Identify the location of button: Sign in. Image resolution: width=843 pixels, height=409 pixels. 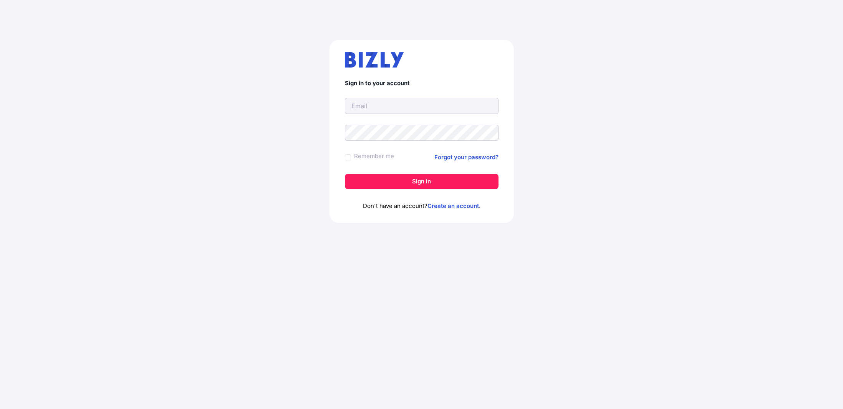
(422, 182).